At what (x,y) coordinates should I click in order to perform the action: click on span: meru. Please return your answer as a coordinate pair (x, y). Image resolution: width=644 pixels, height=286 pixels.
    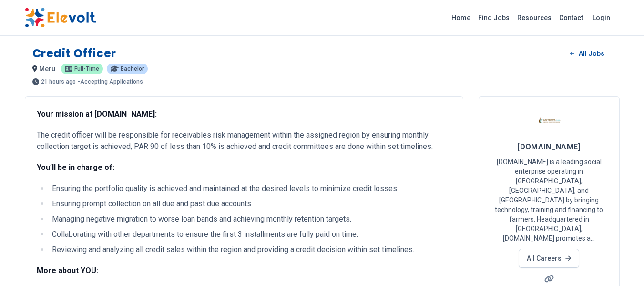
    Looking at the image, I should click on (47, 69).